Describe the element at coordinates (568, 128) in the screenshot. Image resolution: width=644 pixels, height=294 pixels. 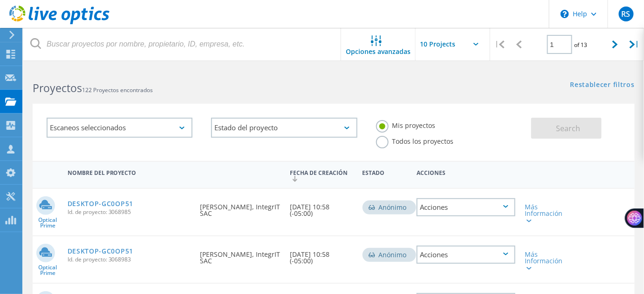
I see `span: Search` at that location.